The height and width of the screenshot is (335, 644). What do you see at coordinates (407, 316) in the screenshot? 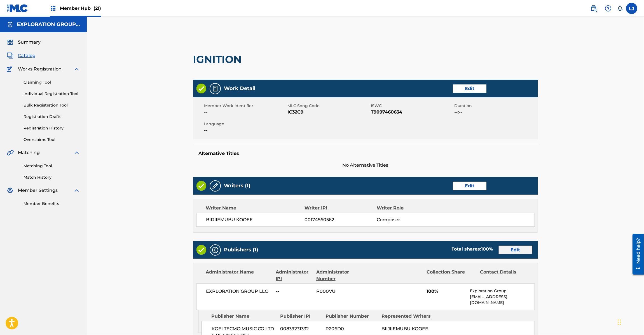
I see `div: Represented Writers` at bounding box center [407, 316].